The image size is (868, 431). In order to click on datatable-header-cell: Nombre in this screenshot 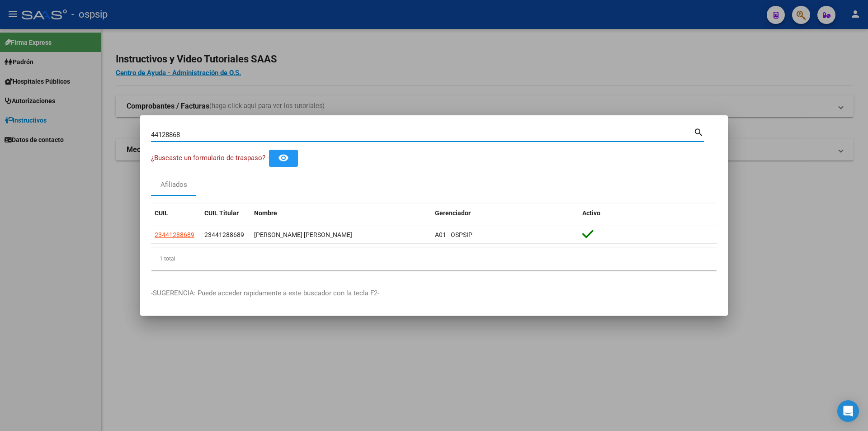, I will do `click(341, 213)`.